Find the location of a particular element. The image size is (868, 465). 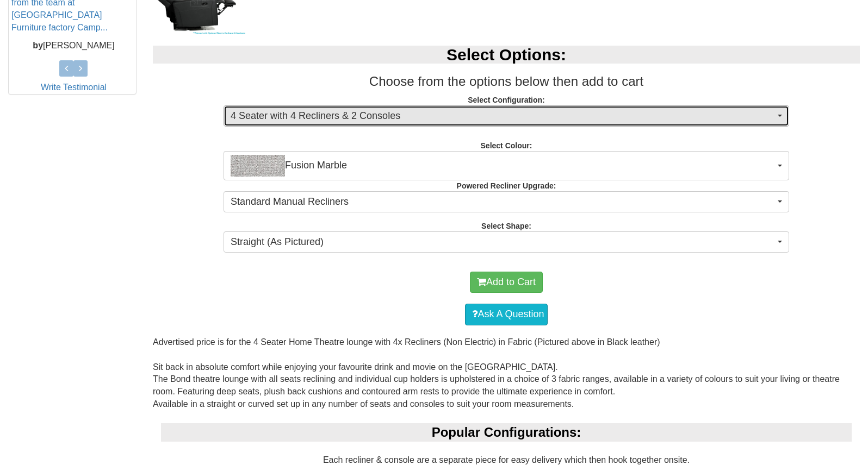

a: Write Testimonial is located at coordinates (74, 87).